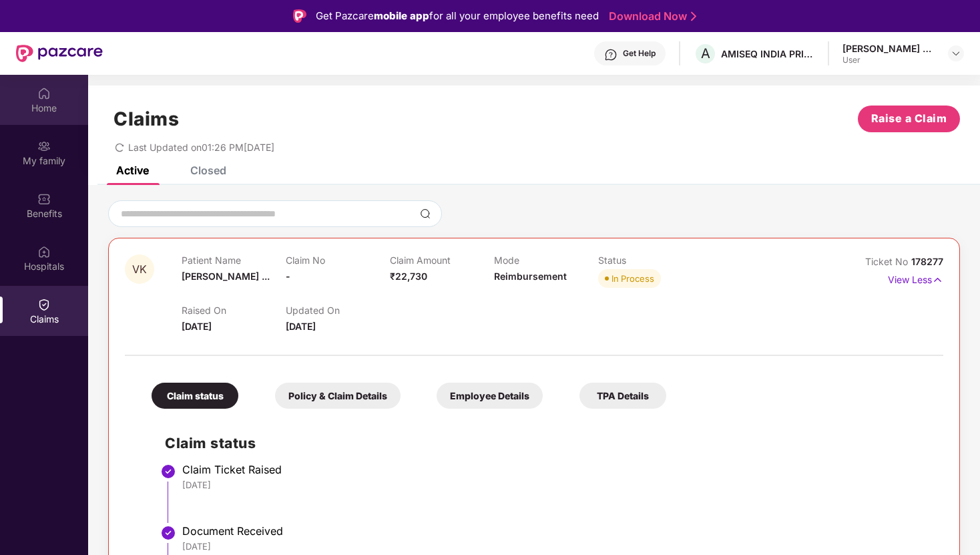  Describe the element at coordinates (556, 531) in the screenshot. I see `div: Document Received` at that location.